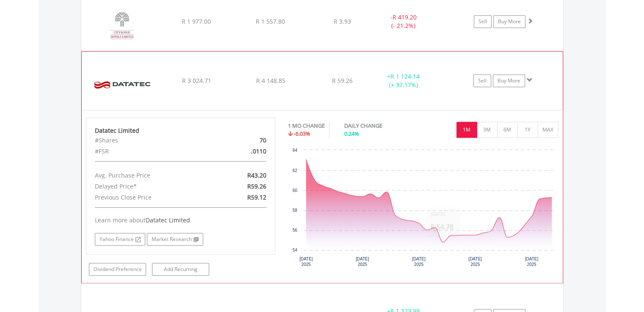 The image size is (644, 312). I want to click on span: R 3.93, so click(342, 21).